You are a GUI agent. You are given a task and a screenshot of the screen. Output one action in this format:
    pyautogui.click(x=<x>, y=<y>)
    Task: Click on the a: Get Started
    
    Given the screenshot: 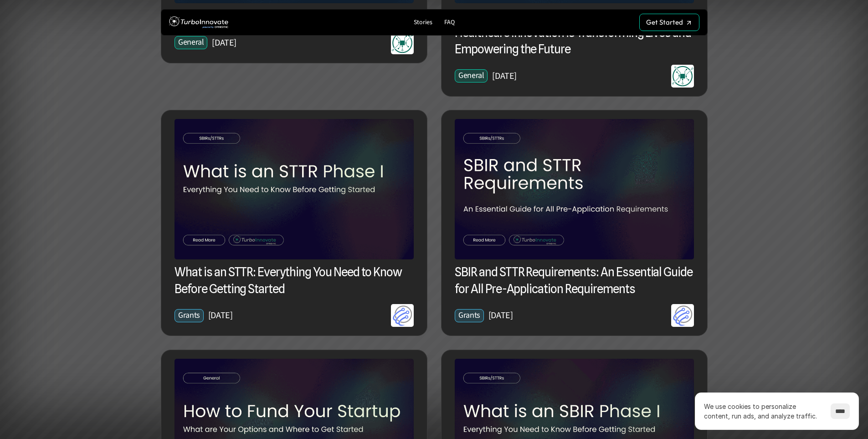 What is the action you would take?
    pyautogui.click(x=670, y=23)
    